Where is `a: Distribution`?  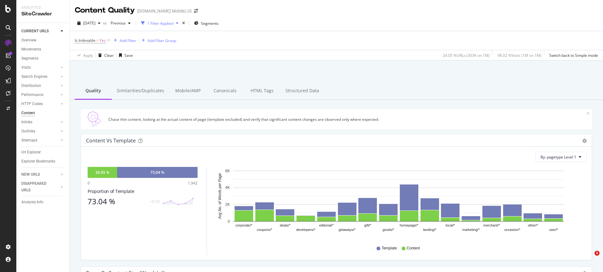 a: Distribution is located at coordinates (40, 86).